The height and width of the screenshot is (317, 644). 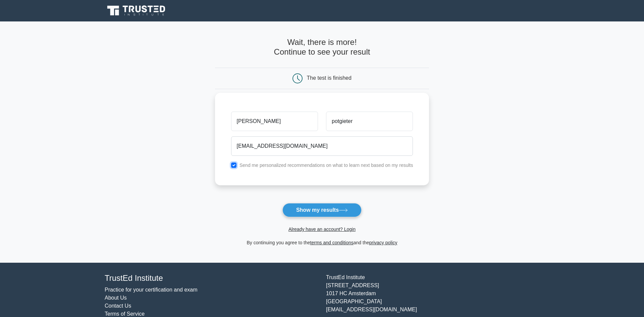 What do you see at coordinates (118, 305) in the screenshot?
I see `a: Contact Us` at bounding box center [118, 305].